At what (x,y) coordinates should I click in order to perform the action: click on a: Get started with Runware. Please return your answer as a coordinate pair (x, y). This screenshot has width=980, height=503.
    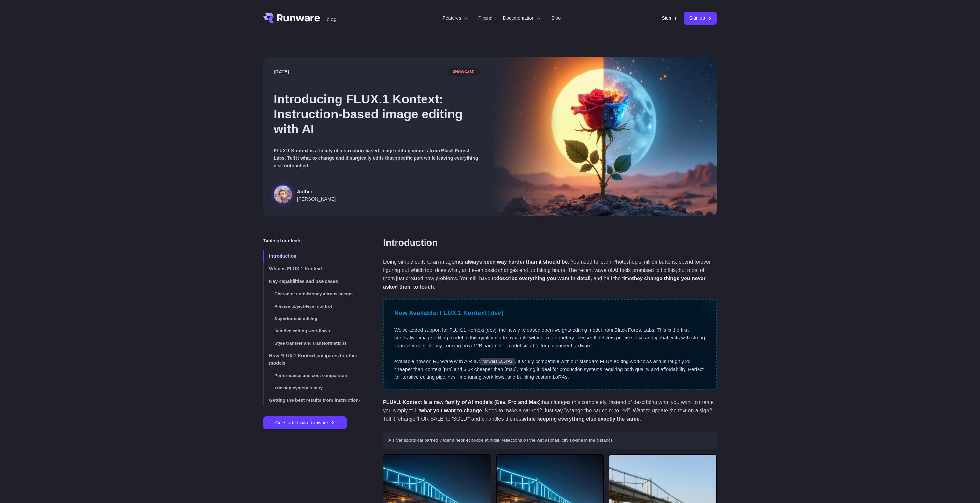
    Looking at the image, I should click on (305, 423).